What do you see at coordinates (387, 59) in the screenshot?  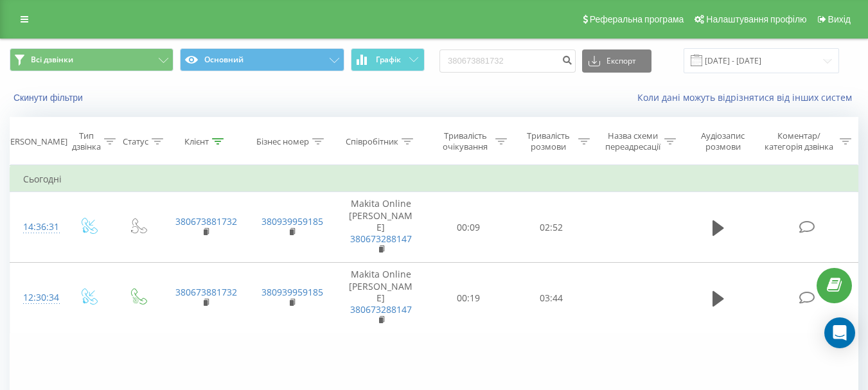 I see `button: Графік` at bounding box center [387, 59].